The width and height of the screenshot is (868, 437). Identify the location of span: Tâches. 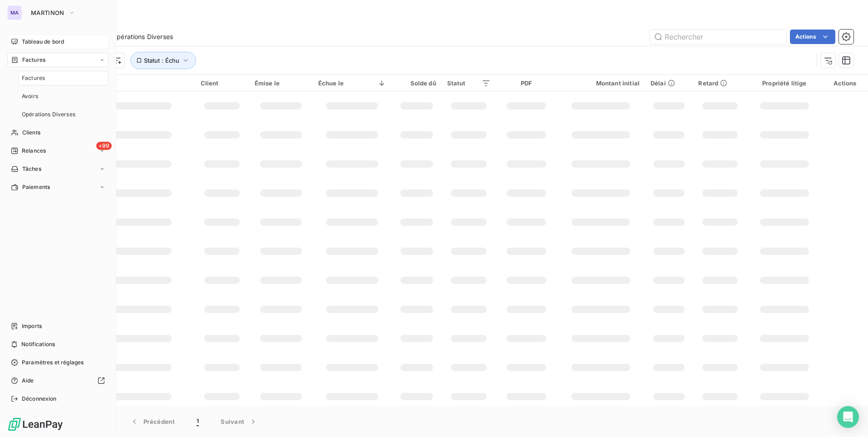
(32, 169).